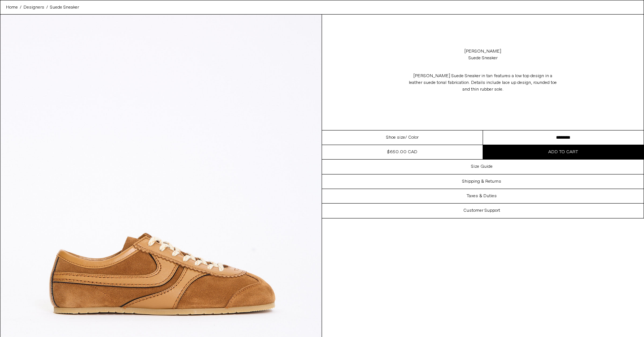  I want to click on span: / Color, so click(412, 138).